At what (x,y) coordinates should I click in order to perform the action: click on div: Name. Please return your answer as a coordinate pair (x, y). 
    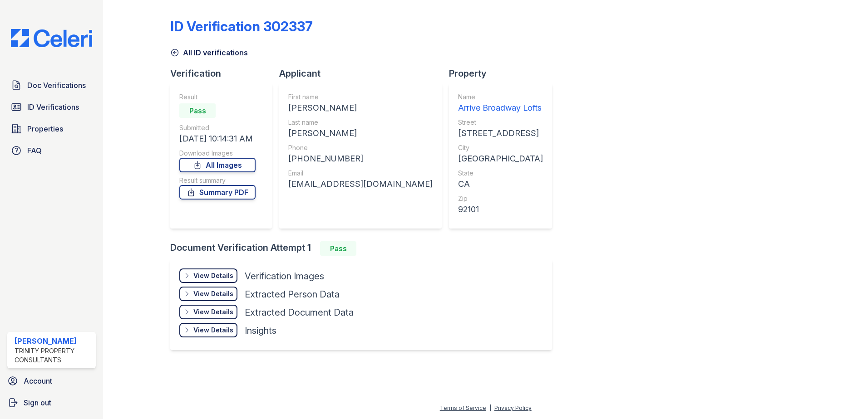
    Looking at the image, I should click on (501, 97).